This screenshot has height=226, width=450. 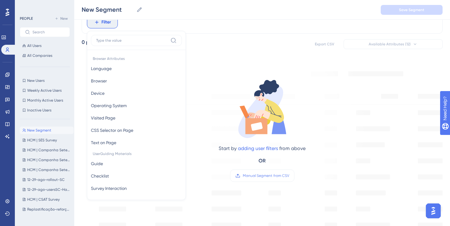 I want to click on button: Replastificação-reforço-13-ago, so click(x=47, y=210).